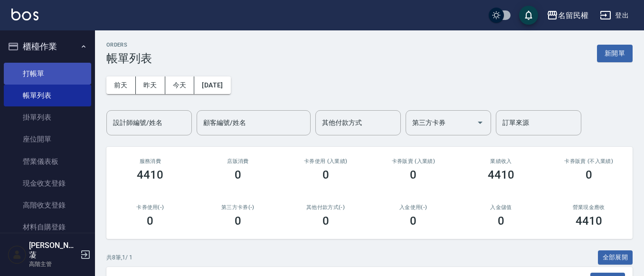  Describe the element at coordinates (48, 161) in the screenshot. I see `a: 營業儀表板` at that location.